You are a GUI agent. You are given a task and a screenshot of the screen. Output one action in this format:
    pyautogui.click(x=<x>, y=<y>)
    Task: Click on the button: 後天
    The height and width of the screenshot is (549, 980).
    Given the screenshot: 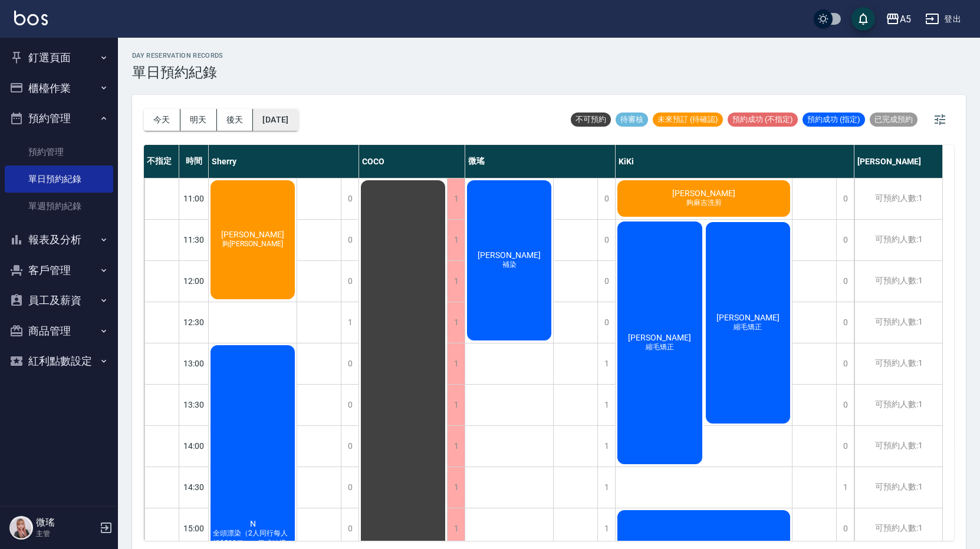 What is the action you would take?
    pyautogui.click(x=235, y=119)
    